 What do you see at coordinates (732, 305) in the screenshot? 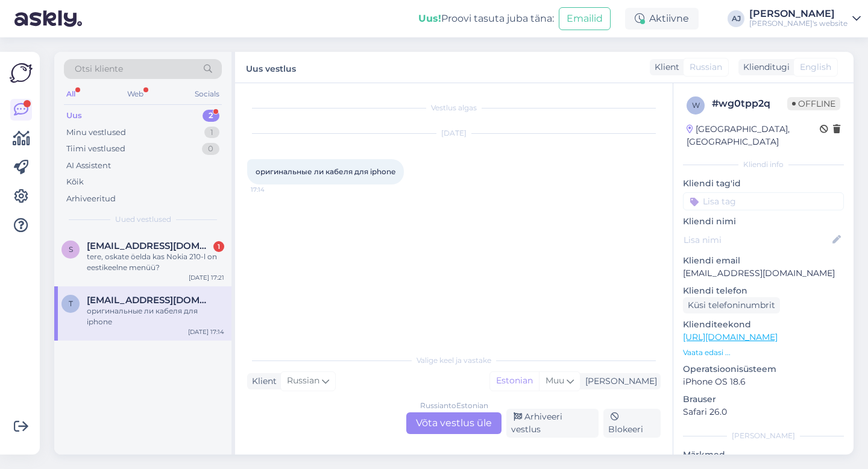
I see `div: Küsi telefoninumbrit` at bounding box center [732, 305].